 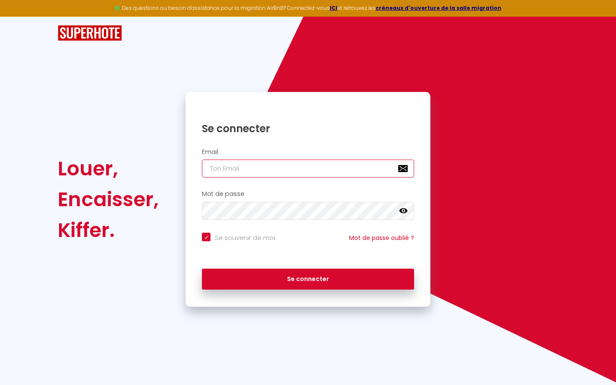 I want to click on button: Ouvrir le widget de chat LiveChat, so click(x=20, y=16).